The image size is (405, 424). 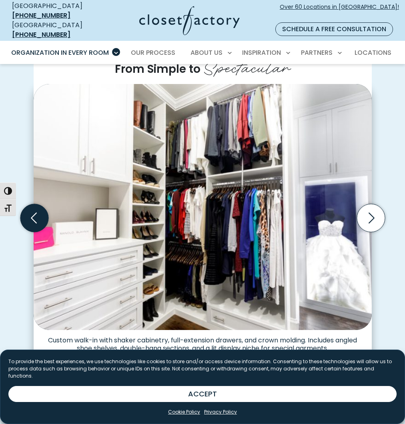 What do you see at coordinates (316, 52) in the screenshot?
I see `span: Partners` at bounding box center [316, 52].